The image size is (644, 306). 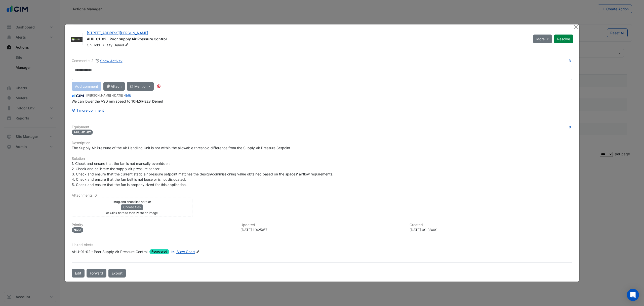 I want to click on button: Forward, so click(x=96, y=273).